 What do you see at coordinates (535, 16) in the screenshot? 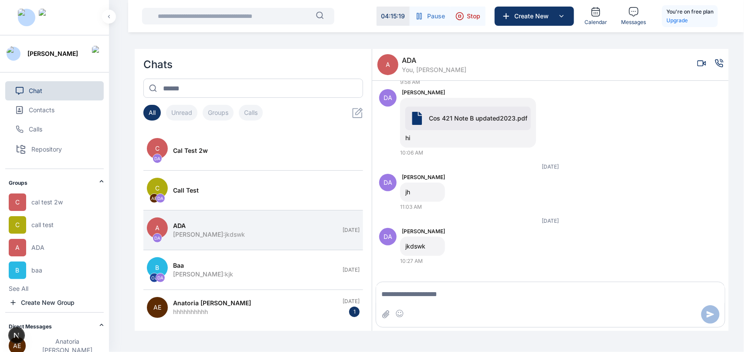
I see `button: Create New` at bounding box center [535, 16].